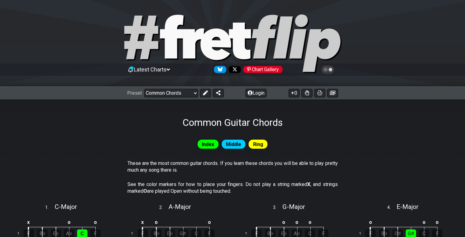  I want to click on span: G - Major, so click(294, 207).